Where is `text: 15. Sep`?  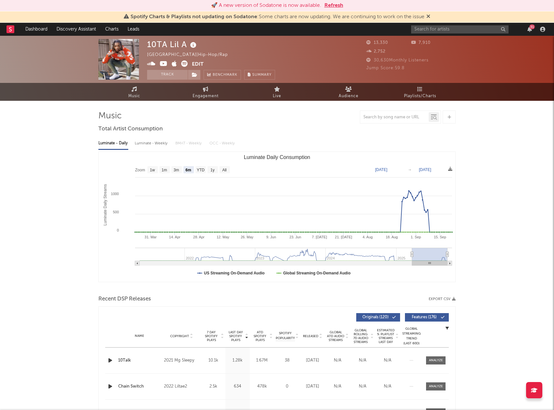 text: 15. Sep is located at coordinates (440, 237).